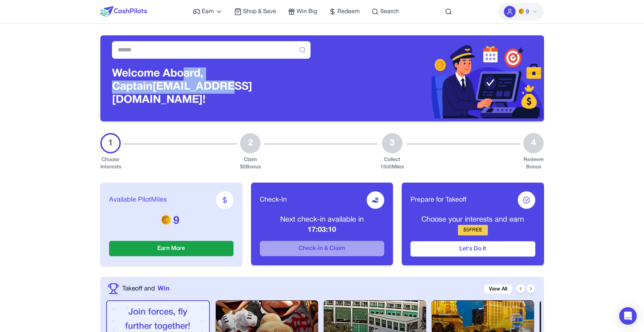 Image resolution: width=644 pixels, height=332 pixels. What do you see at coordinates (393, 143) in the screenshot?
I see `div: 3` at bounding box center [393, 143].